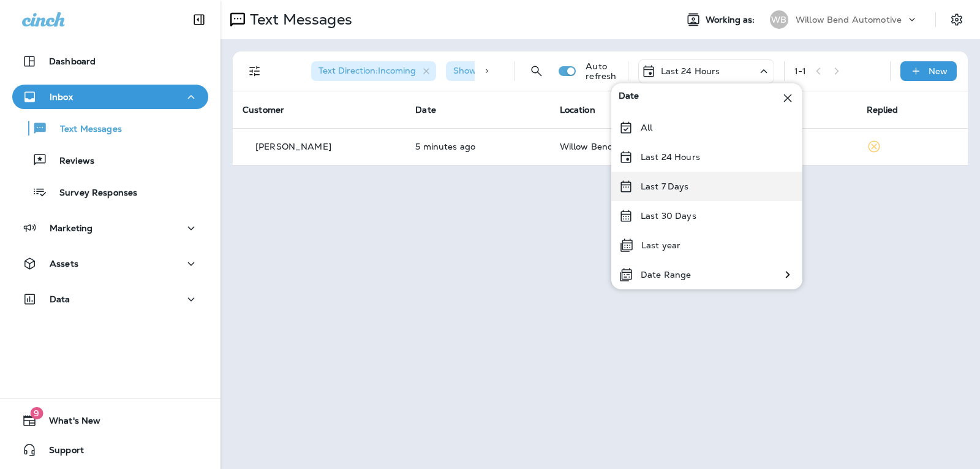 The width and height of the screenshot is (980, 469). What do you see at coordinates (110, 97) in the screenshot?
I see `button: Inbox` at bounding box center [110, 97].